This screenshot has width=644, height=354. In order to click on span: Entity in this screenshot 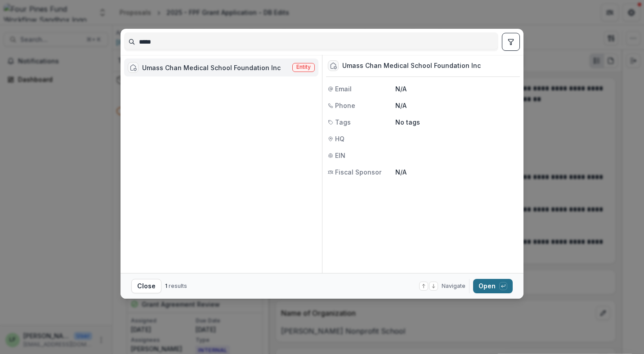, I will do `click(304, 67)`.